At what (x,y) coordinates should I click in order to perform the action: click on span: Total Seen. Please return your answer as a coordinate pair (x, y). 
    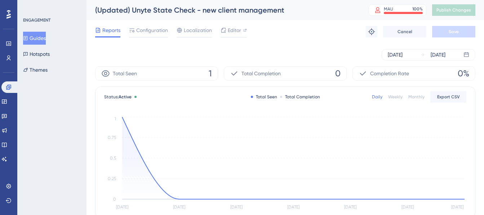
    Looking at the image, I should click on (125, 74).